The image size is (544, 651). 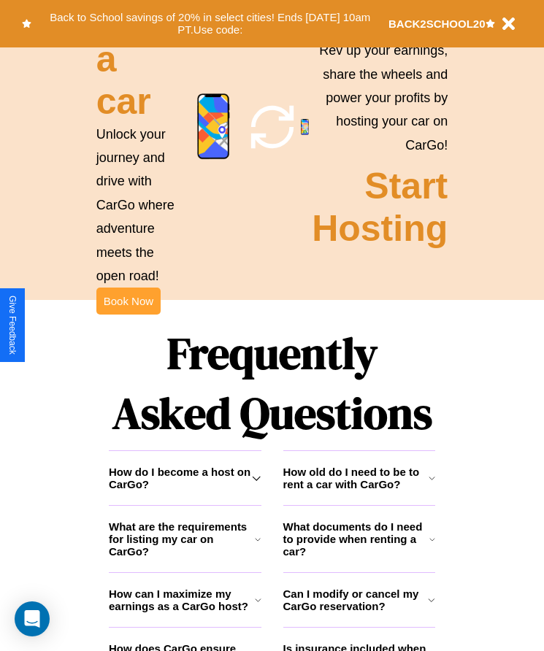 I want to click on h3: How old do I need to be to rent a car with CarGo?, so click(x=356, y=478).